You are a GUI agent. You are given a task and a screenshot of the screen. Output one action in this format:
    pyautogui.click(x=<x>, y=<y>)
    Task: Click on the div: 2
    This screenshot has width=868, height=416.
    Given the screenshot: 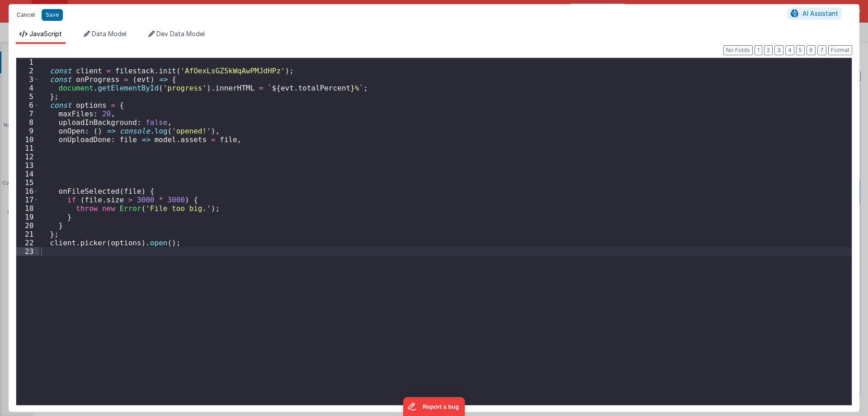 What is the action you would take?
    pyautogui.click(x=28, y=70)
    